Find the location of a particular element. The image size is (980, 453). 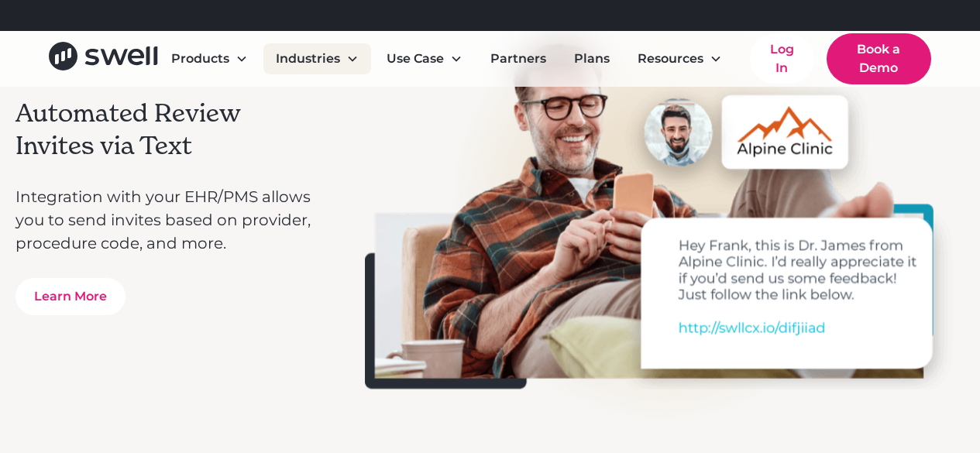

img: Man sitting on couch looking at his smartphone reading a text message from a doctor requesting fe... is located at coordinates (664, 206).